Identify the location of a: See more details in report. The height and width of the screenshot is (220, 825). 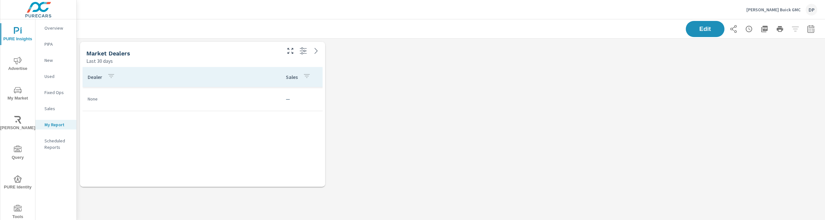
(316, 51).